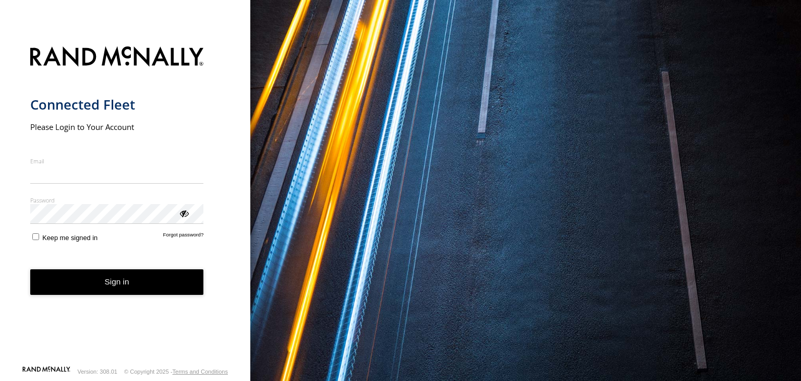  Describe the element at coordinates (117, 57) in the screenshot. I see `img: Rand McNally` at that location.